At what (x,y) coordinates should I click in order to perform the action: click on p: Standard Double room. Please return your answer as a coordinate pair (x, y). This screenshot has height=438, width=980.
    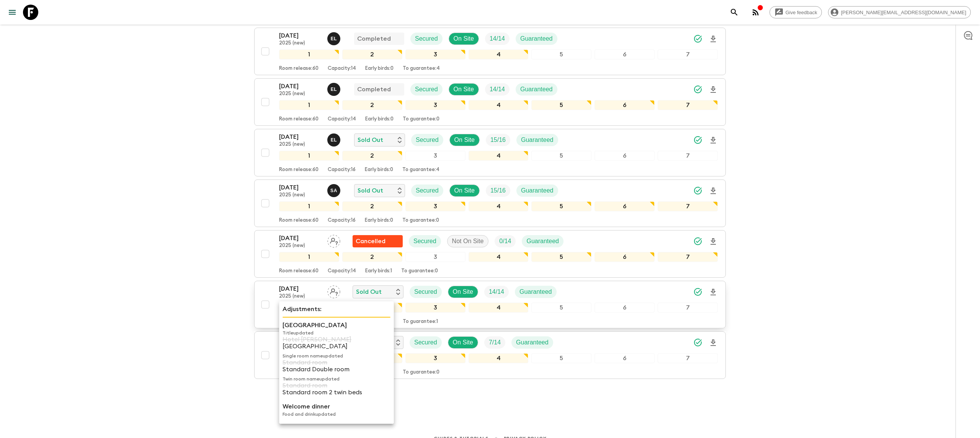
    Looking at the image, I should click on (336, 369).